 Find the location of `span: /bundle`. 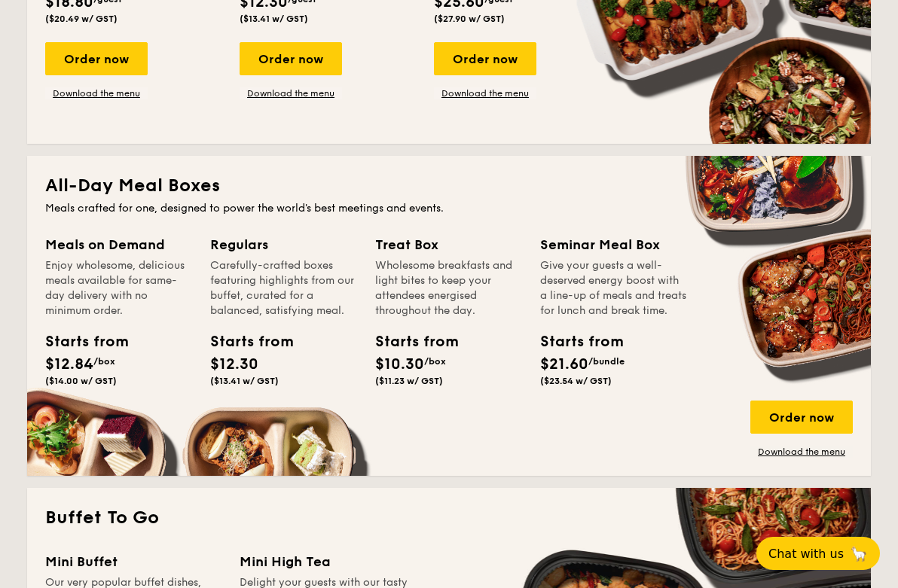

span: /bundle is located at coordinates (606, 362).